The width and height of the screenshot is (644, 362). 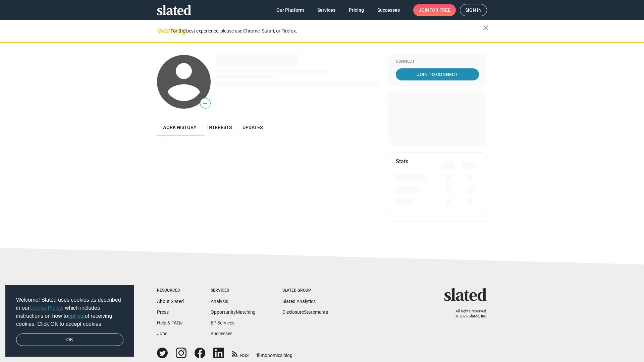 I want to click on div: Resources, so click(x=170, y=291).